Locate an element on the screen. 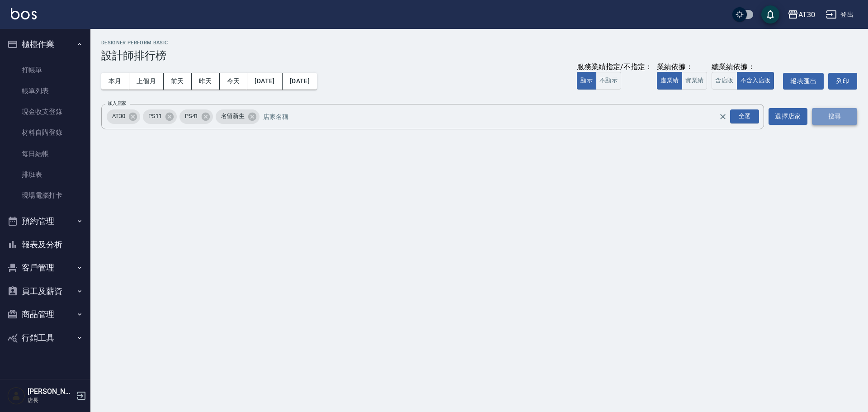  button: 今天 is located at coordinates (233, 81).